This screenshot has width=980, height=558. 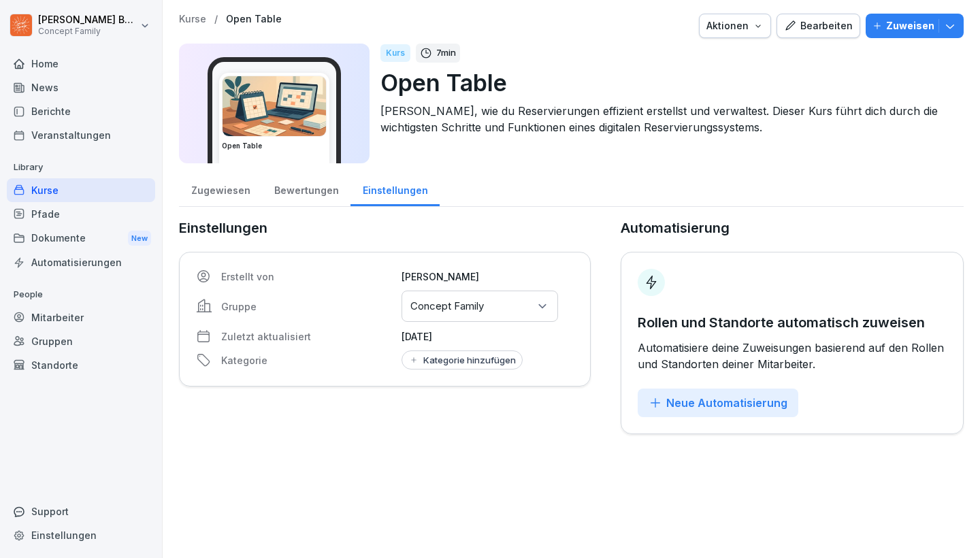 I want to click on a: News, so click(x=81, y=87).